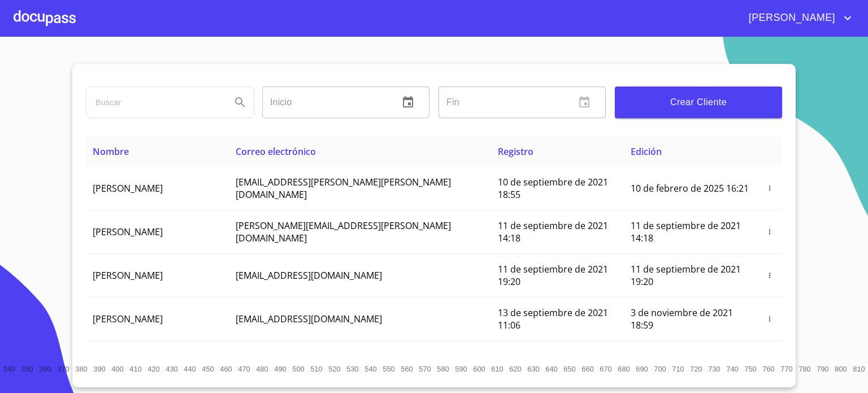 The image size is (868, 393). What do you see at coordinates (262, 370) in the screenshot?
I see `button: 480` at bounding box center [262, 370].